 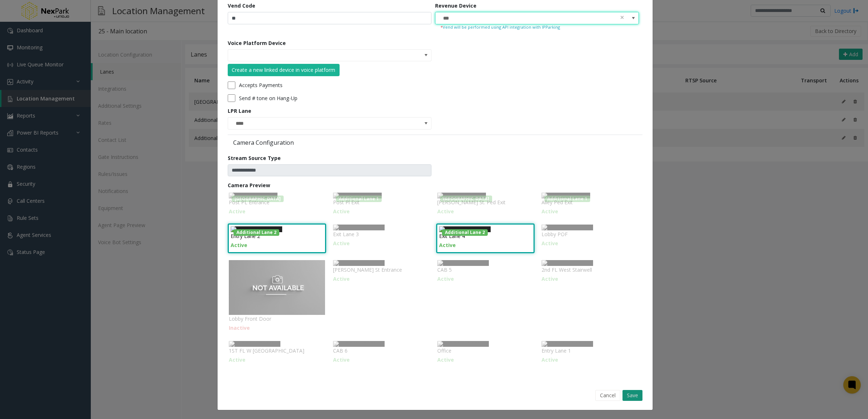 I want to click on img: Camera Preview 2, so click(x=357, y=195).